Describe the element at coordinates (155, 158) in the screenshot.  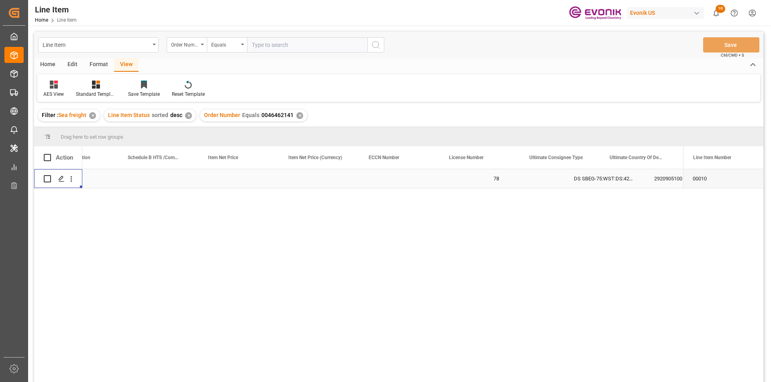
I see `span: Schedule B HTS /Commodity Code (HS Code)` at that location.